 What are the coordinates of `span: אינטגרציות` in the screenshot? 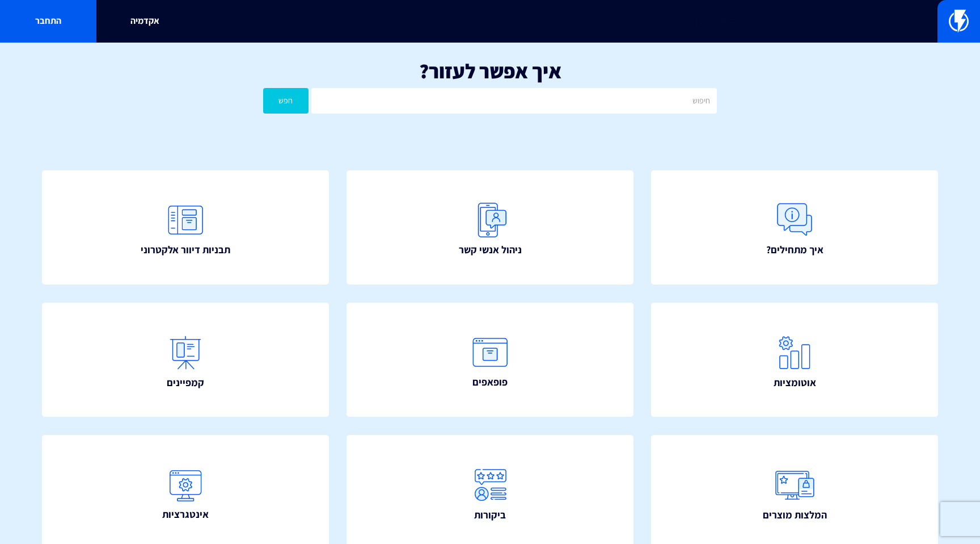 It's located at (185, 514).